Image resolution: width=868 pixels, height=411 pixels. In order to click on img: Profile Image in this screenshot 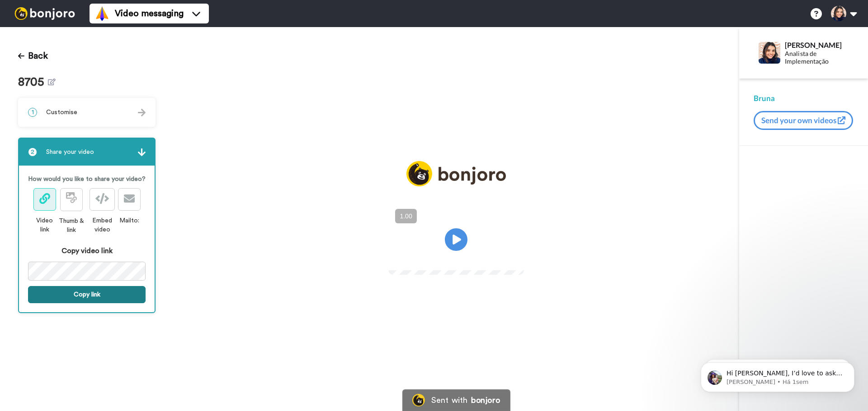, I will do `click(769, 53)`.